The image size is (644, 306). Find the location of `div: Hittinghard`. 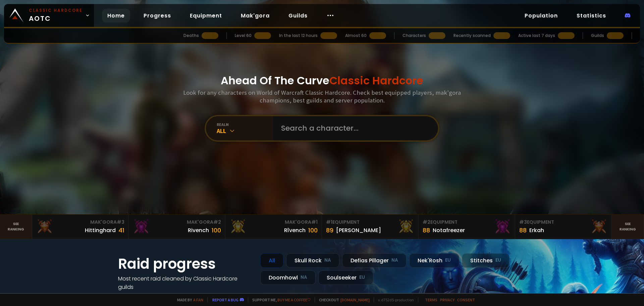

div: Hittinghard is located at coordinates (100, 230).